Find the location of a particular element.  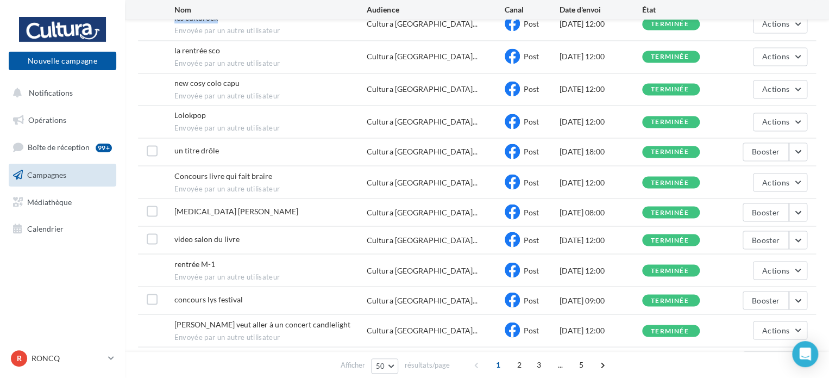

span: Afficher is located at coordinates (353, 365).